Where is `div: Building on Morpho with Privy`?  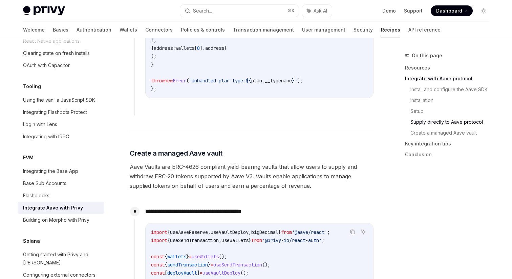 div: Building on Morpho with Privy is located at coordinates (56, 220).